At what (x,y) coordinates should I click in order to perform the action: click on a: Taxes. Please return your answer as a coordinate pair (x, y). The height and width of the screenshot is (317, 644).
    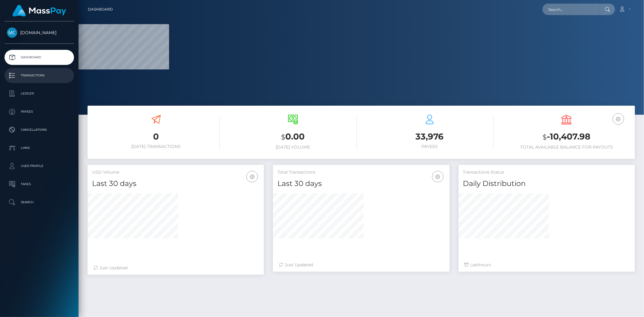
    Looking at the image, I should click on (39, 184).